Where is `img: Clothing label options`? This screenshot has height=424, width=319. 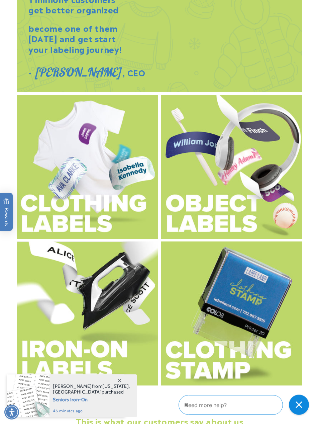 img: Clothing label options is located at coordinates (87, 167).